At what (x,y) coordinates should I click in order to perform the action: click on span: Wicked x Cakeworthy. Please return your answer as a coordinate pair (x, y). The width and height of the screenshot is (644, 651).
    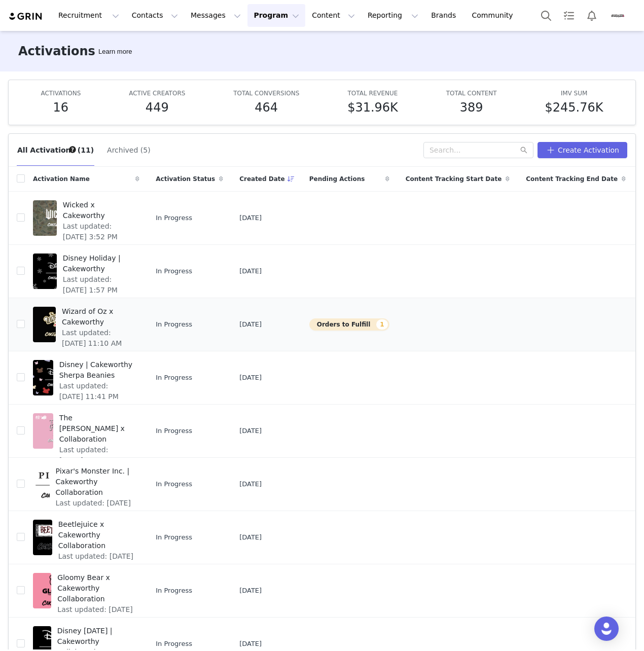
    Looking at the image, I should click on (98, 210).